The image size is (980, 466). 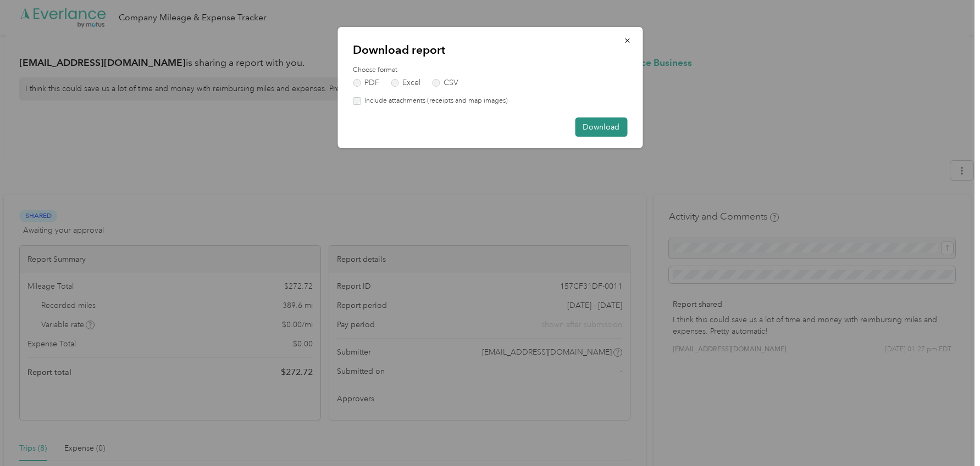 What do you see at coordinates (406, 83) in the screenshot?
I see `label: Excel` at bounding box center [406, 83].